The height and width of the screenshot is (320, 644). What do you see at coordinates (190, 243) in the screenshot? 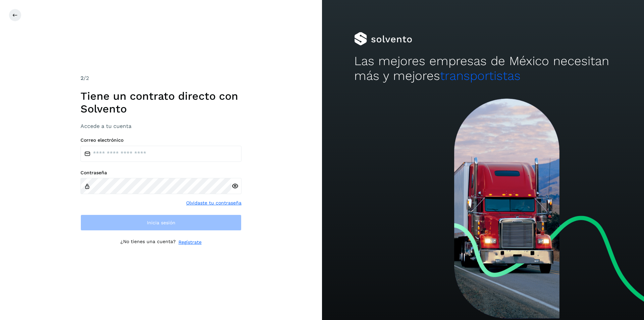
I see `a: Regístrate` at bounding box center [190, 243].